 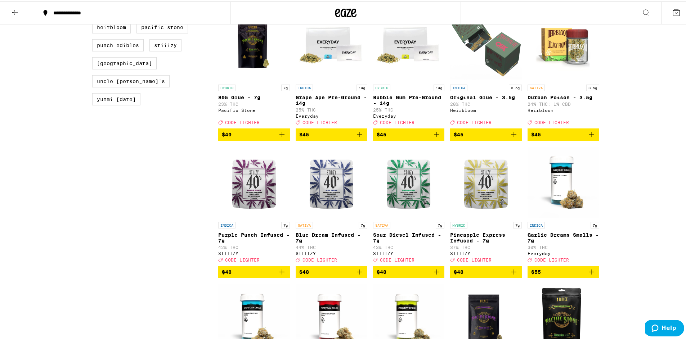 I want to click on img: Everyday - Grape Ape Pre-Ground - 14g, so click(x=331, y=44).